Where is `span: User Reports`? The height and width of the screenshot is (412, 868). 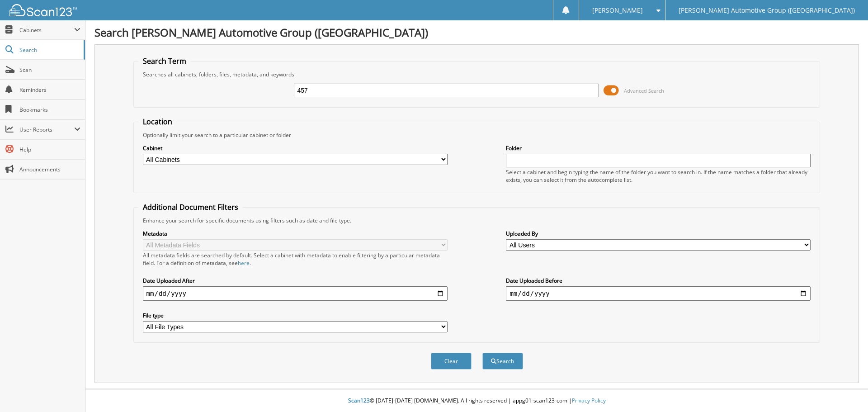 span: User Reports is located at coordinates (47, 129).